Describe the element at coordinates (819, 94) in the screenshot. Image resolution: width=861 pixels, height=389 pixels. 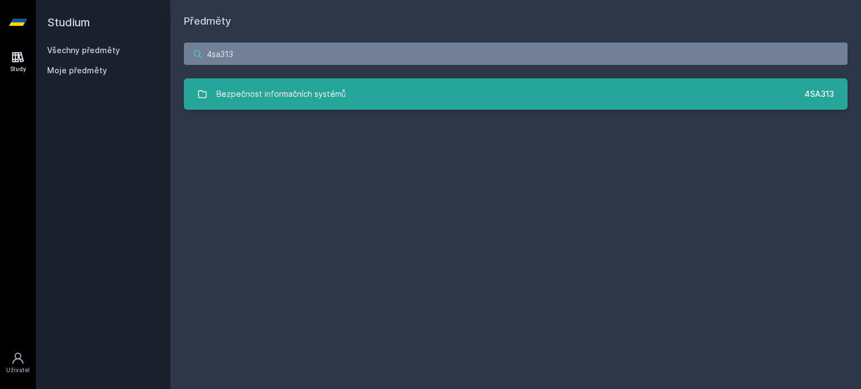
I see `div: 4SA313` at that location.